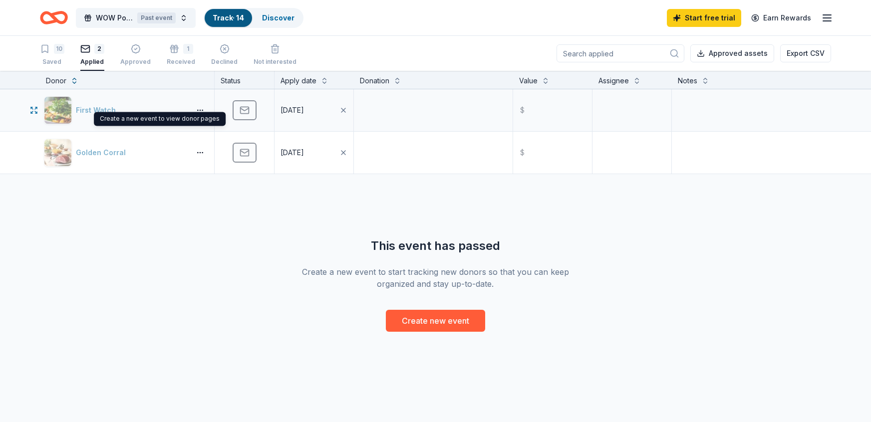 The image size is (871, 422). Describe the element at coordinates (135, 55) in the screenshot. I see `button: Approved` at that location.